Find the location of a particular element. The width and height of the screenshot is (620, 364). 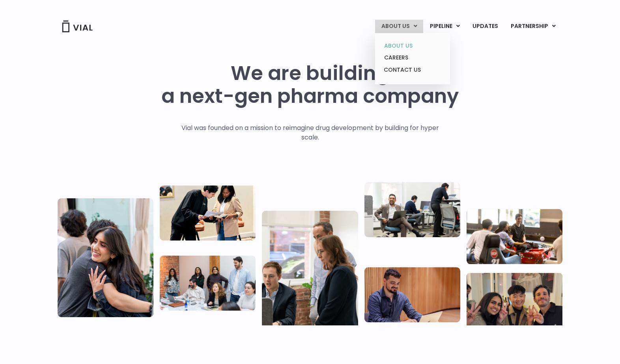

img: Man working at a computer is located at coordinates (413, 295).